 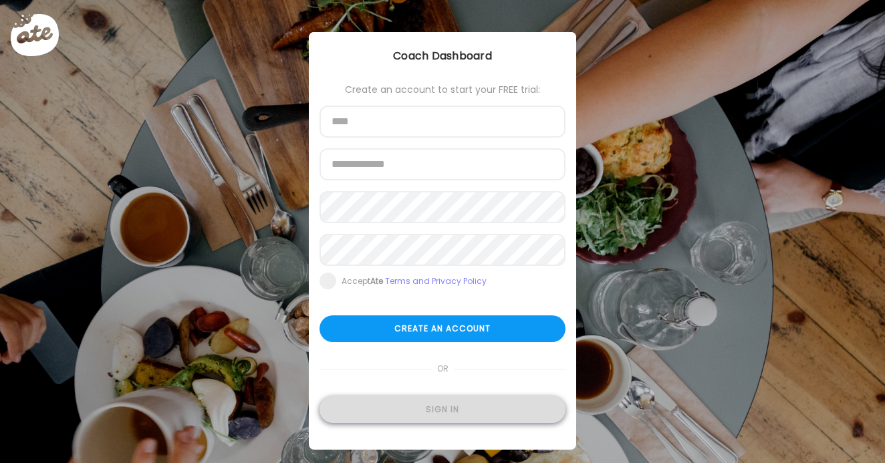 What do you see at coordinates (442, 410) in the screenshot?
I see `div: Sign in` at bounding box center [442, 410].